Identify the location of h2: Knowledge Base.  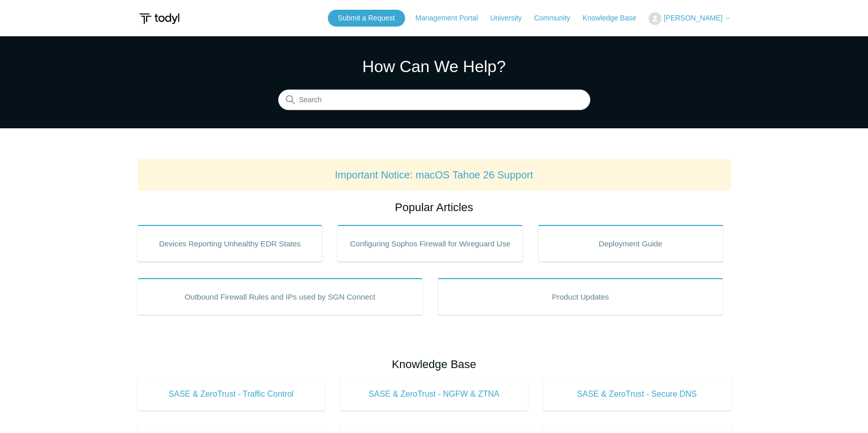
(434, 364).